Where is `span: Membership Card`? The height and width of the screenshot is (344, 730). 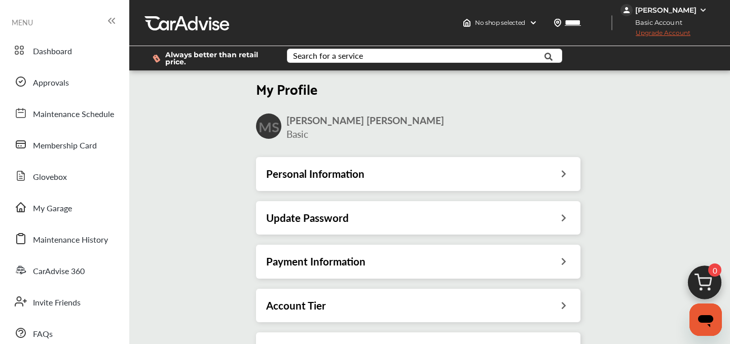 span: Membership Card is located at coordinates (65, 146).